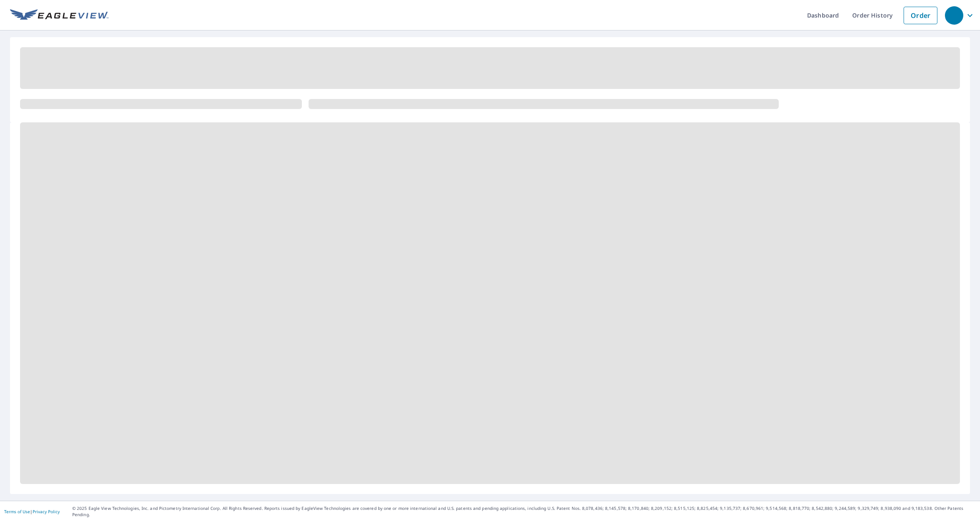  Describe the element at coordinates (46, 512) in the screenshot. I see `a: Privacy Policy` at that location.